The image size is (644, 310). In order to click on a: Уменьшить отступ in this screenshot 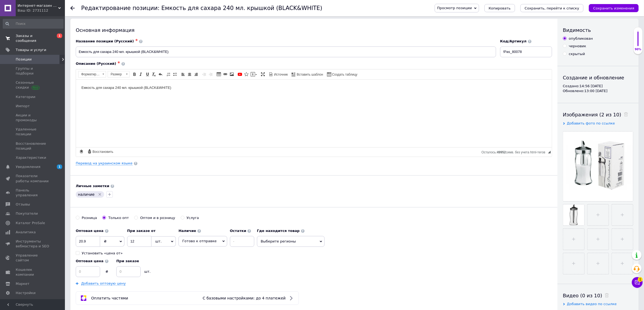, I will do `click(204, 74)`.